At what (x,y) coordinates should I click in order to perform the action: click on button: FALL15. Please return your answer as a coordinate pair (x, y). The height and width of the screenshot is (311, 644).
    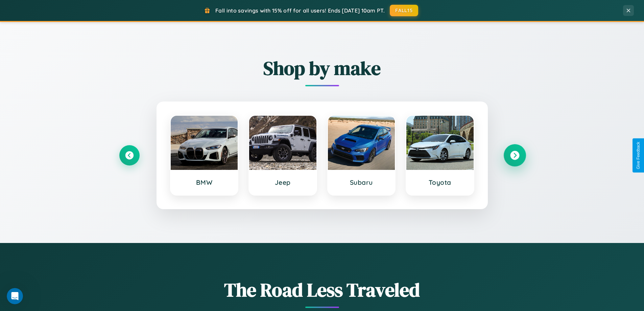
    Looking at the image, I should click on (404, 11).